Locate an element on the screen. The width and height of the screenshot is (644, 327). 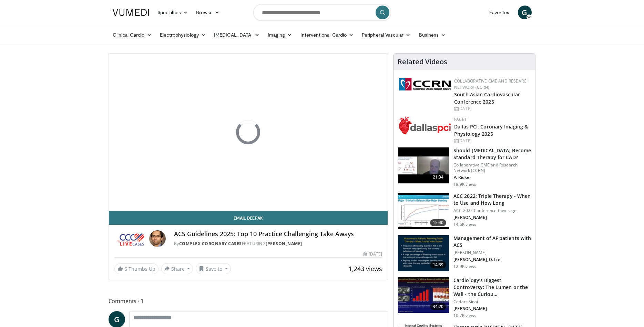
a: G is located at coordinates (525, 13).